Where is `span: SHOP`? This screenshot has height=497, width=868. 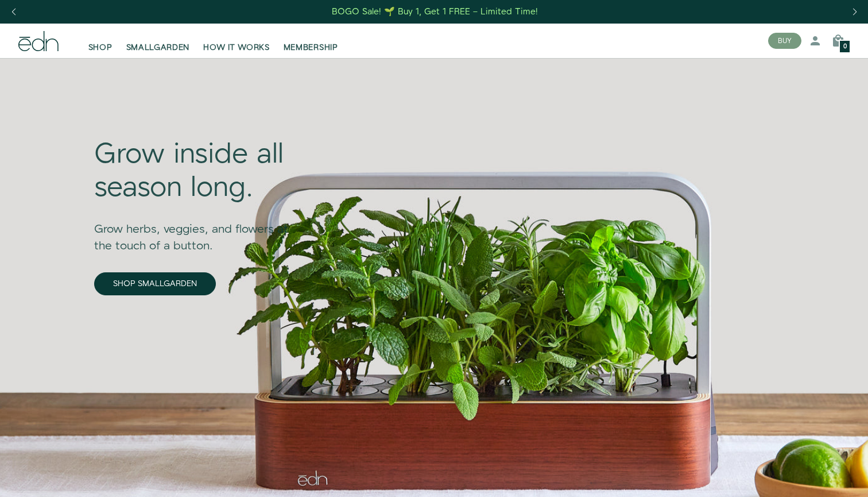
span: SHOP is located at coordinates (100, 48).